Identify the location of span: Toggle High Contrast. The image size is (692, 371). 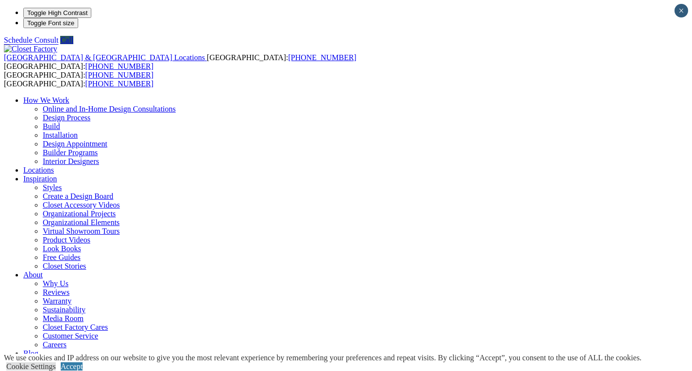
(57, 13).